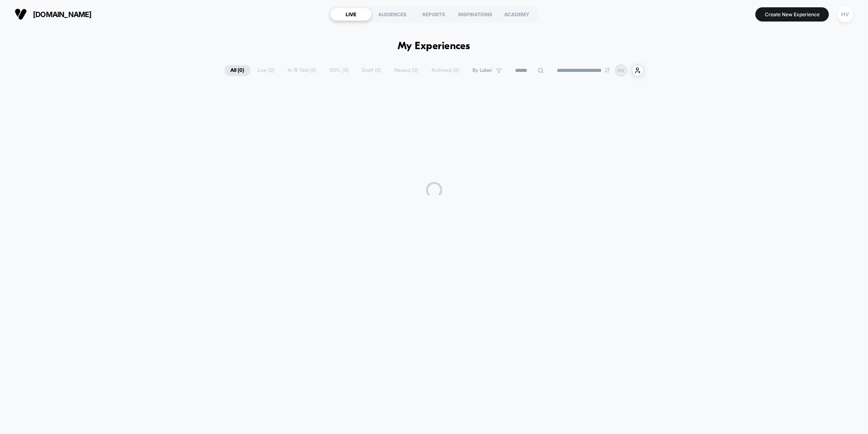 This screenshot has width=868, height=434. Describe the element at coordinates (393, 14) in the screenshot. I see `div: AUDIENCES` at that location.